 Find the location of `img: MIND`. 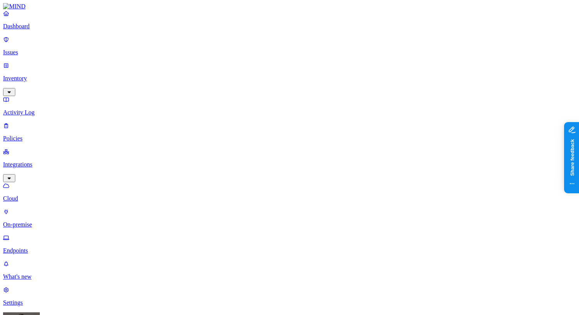

img: MIND is located at coordinates (14, 7).